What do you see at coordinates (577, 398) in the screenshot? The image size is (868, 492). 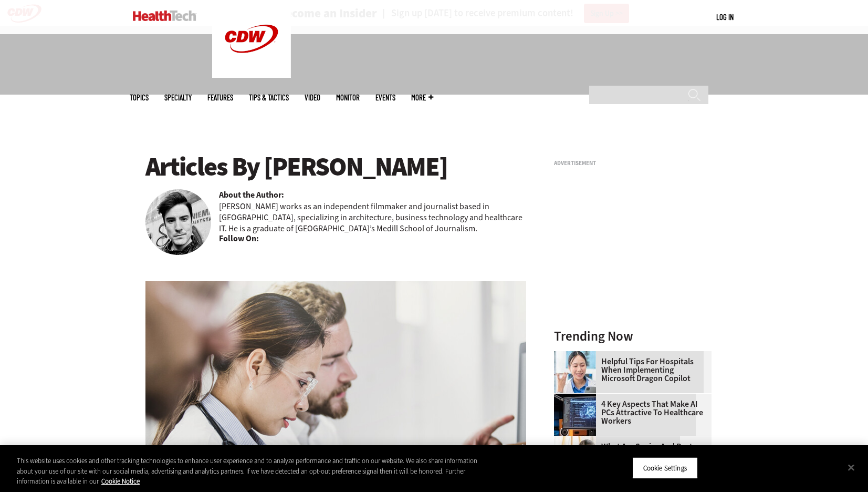 I see `a: Desktop monitor with brain AI concept` at bounding box center [577, 398].